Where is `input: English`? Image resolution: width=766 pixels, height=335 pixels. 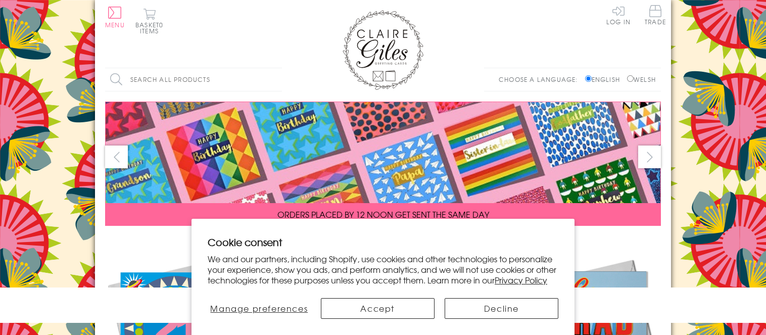 input: English is located at coordinates (588, 78).